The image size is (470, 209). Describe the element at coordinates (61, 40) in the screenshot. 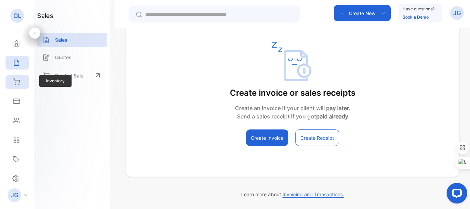

I see `p: Sales` at that location.